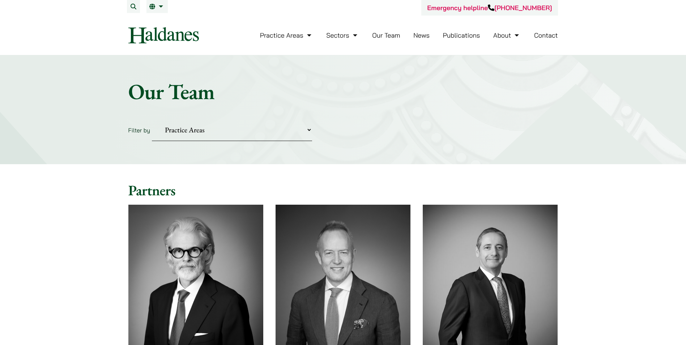 This screenshot has width=686, height=345. I want to click on a: About, so click(507, 35).